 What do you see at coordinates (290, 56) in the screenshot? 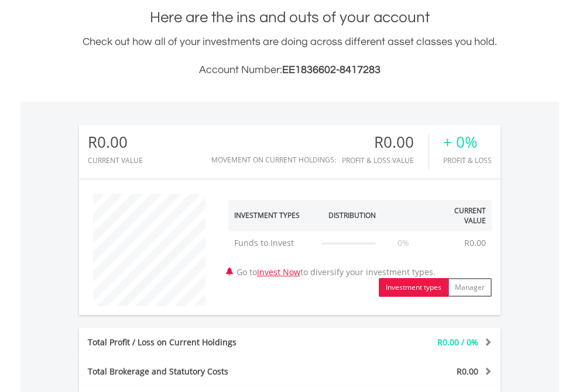
I see `div: Check out how all of your investments are doing across different asset classes you hold.` at bounding box center [290, 56].